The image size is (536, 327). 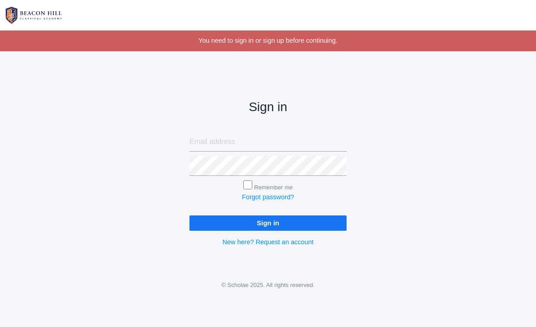 What do you see at coordinates (268, 197) in the screenshot?
I see `a: Forgot password?` at bounding box center [268, 197].